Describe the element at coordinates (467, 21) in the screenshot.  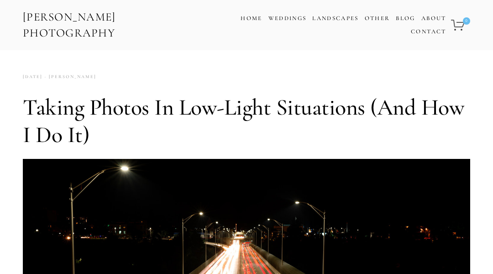
I see `span: 0` at that location.